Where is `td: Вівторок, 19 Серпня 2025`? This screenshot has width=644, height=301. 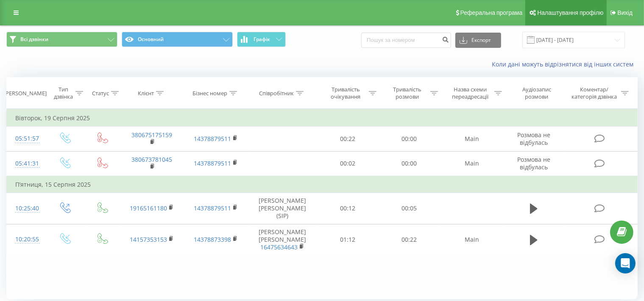
td: Вівторок, 19 Серпня 2025 is located at coordinates (322, 118).